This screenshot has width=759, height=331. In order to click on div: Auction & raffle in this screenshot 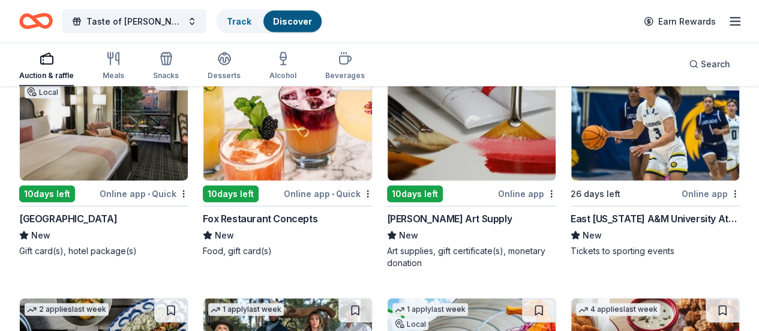, I will do `click(46, 76)`.